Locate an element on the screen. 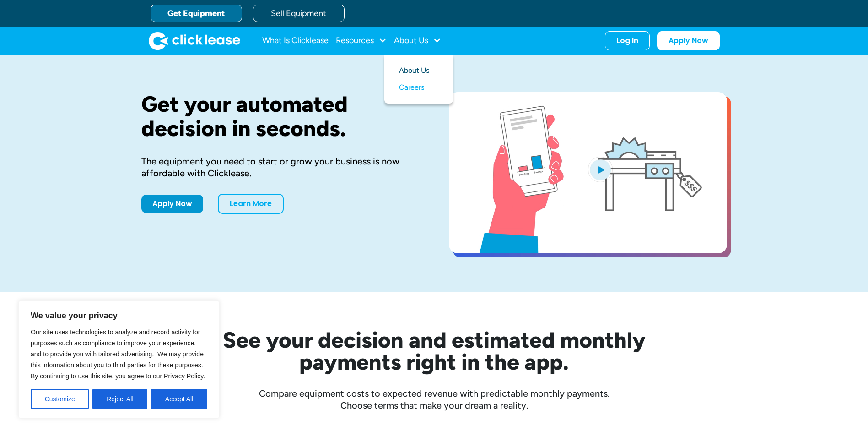 This screenshot has width=868, height=437. a: home is located at coordinates (195, 41).